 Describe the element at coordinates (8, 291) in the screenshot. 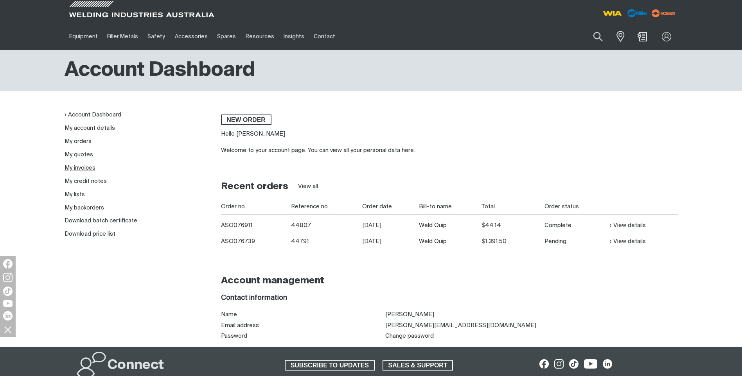

I see `img: TikTok` at that location.